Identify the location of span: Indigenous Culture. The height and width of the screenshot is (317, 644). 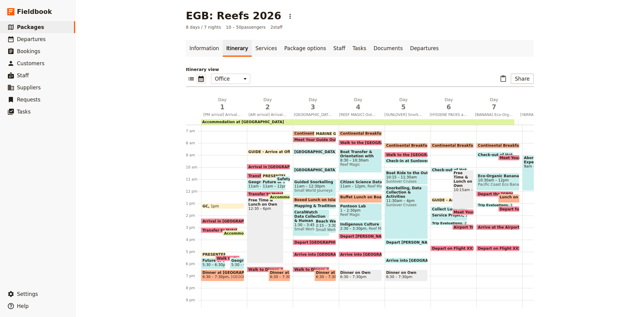
(360, 224).